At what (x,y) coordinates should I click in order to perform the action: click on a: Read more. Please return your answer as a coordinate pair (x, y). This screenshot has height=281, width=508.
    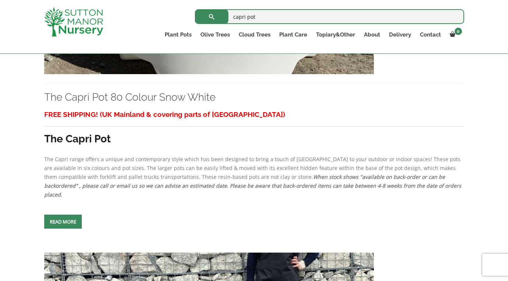
    Looking at the image, I should click on (63, 221).